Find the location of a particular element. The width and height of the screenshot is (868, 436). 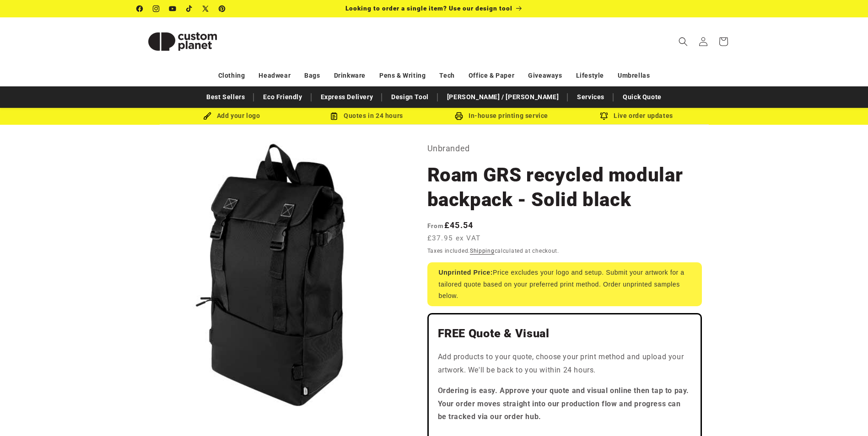

a: Clothing is located at coordinates (231, 76).